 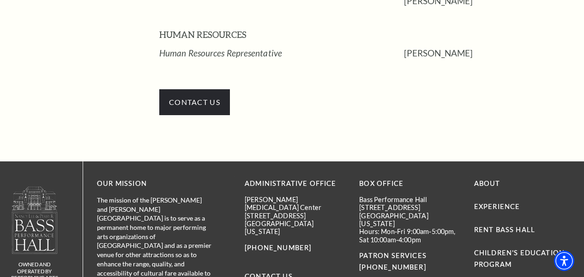 I want to click on p: Bass Performance Hall, so click(x=410, y=199).